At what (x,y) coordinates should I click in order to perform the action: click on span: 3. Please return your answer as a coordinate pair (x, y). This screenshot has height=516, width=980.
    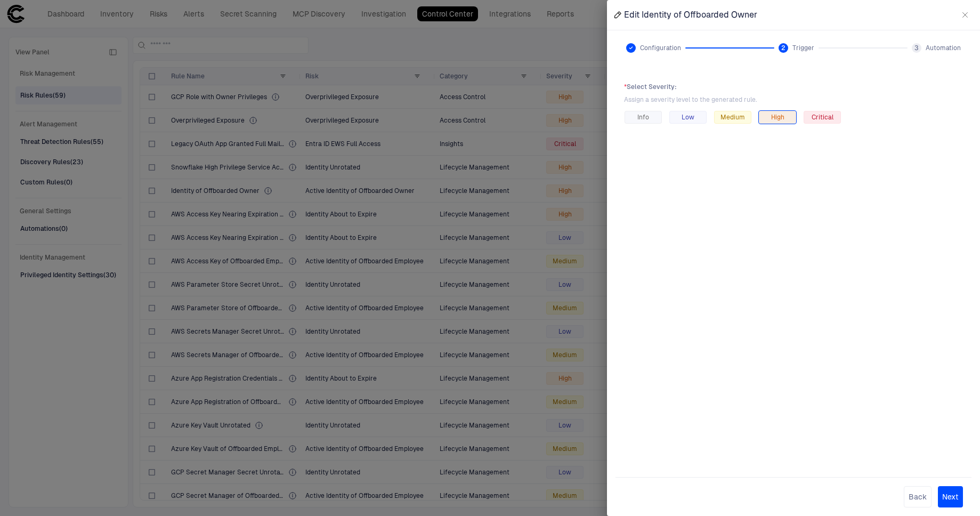
    Looking at the image, I should click on (917, 48).